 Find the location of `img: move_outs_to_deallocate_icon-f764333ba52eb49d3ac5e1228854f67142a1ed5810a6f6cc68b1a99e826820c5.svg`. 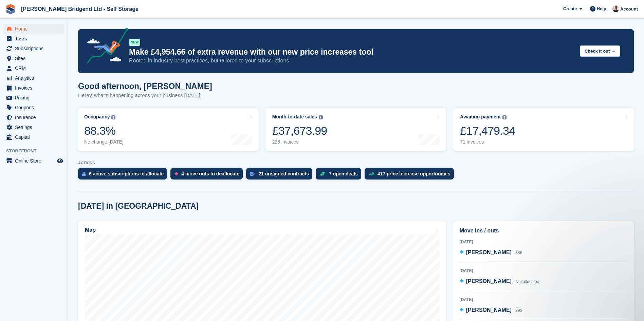

img: move_outs_to_deallocate_icon-f764333ba52eb49d3ac5e1228854f67142a1ed5810a6f6cc68b1a99e826820c5.svg is located at coordinates (176, 173).